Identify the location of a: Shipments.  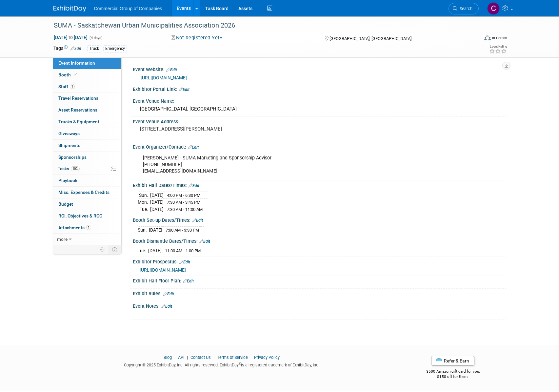
(87, 145).